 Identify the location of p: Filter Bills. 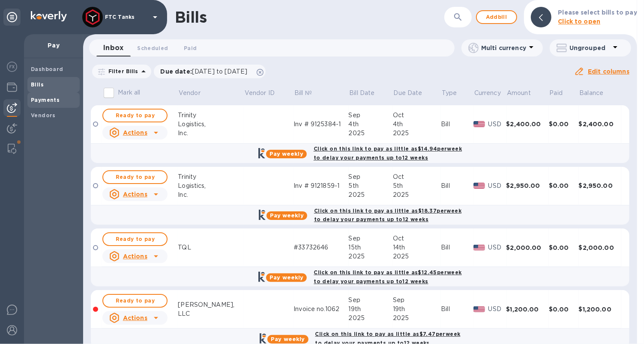
(122, 71).